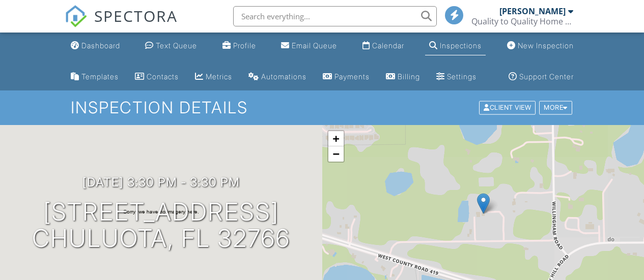 The height and width of the screenshot is (280, 644). What do you see at coordinates (314, 45) in the screenshot?
I see `div: Email Queue` at bounding box center [314, 45].